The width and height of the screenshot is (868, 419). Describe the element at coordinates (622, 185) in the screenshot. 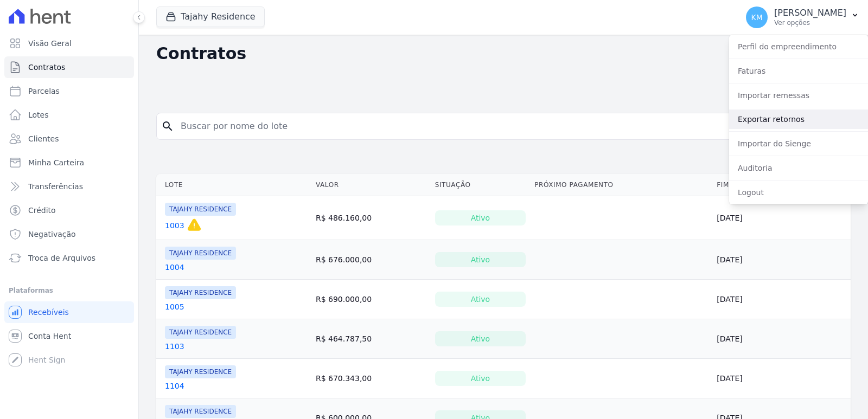

I see `th: Próximo Pagamento` at that location.